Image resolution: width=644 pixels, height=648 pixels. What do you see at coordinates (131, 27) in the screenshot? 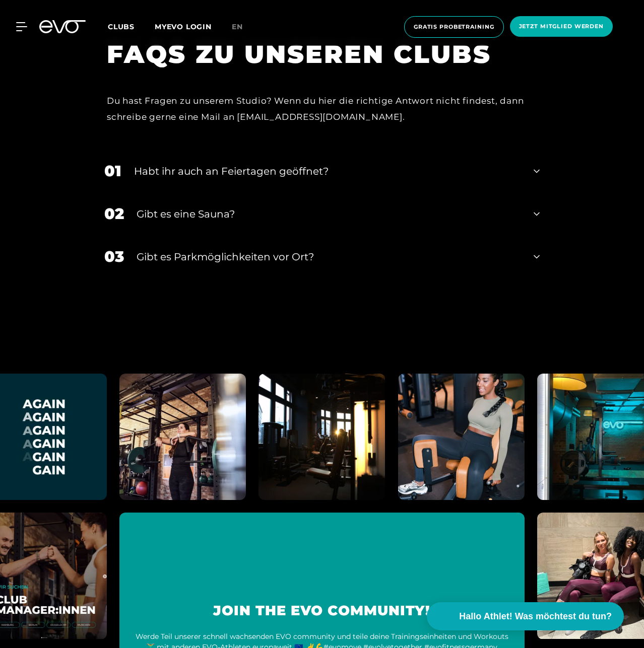
I see `a: Clubs` at bounding box center [131, 27].